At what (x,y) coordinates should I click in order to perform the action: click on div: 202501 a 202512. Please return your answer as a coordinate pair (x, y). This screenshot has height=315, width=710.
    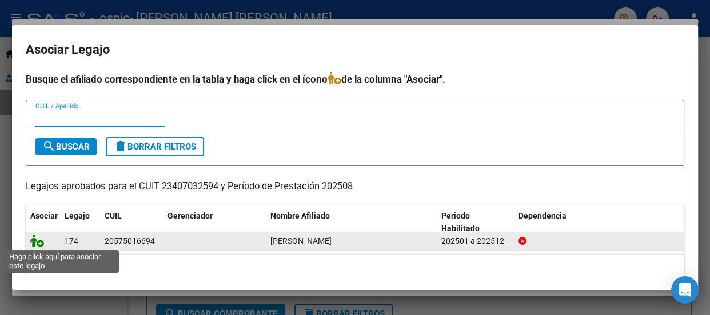
    Looking at the image, I should click on (475, 241).